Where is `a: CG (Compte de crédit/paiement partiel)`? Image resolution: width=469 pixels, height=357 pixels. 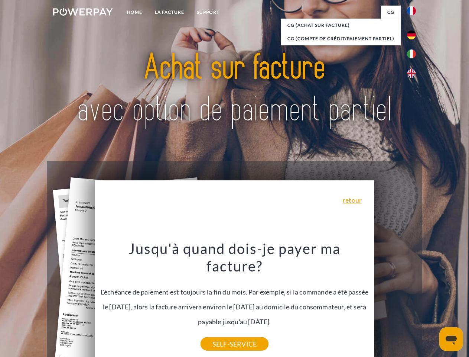
a: CG (Compte de crédit/paiement partiel) is located at coordinates (341, 39).